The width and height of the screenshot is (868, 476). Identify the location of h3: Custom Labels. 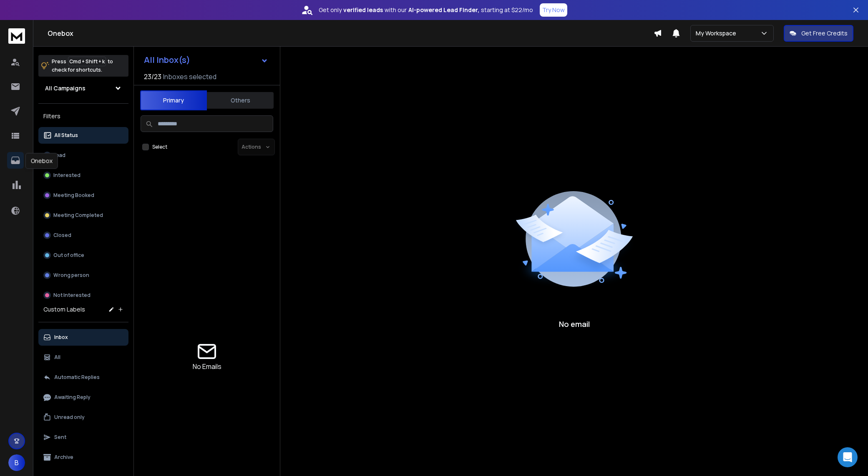
(65, 309).